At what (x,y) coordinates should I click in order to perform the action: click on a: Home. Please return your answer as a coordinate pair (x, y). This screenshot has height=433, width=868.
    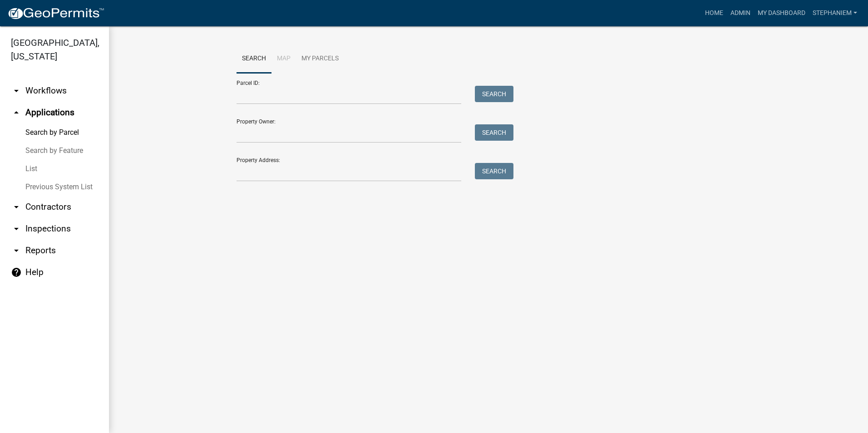
    Looking at the image, I should click on (714, 13).